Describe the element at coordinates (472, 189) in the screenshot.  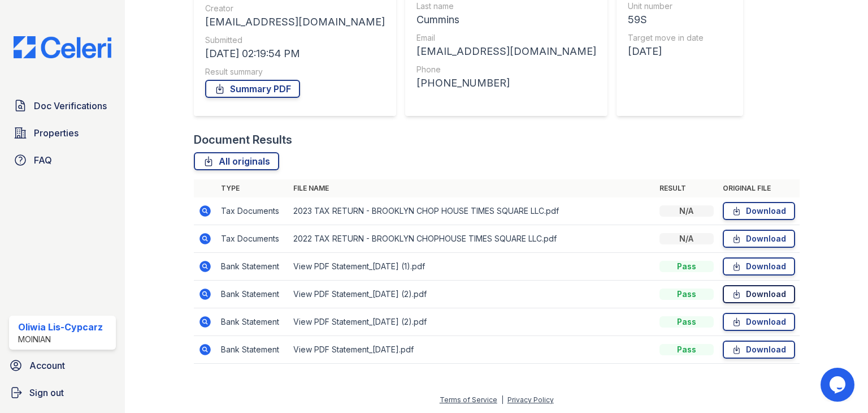
I see `th: File name` at that location.